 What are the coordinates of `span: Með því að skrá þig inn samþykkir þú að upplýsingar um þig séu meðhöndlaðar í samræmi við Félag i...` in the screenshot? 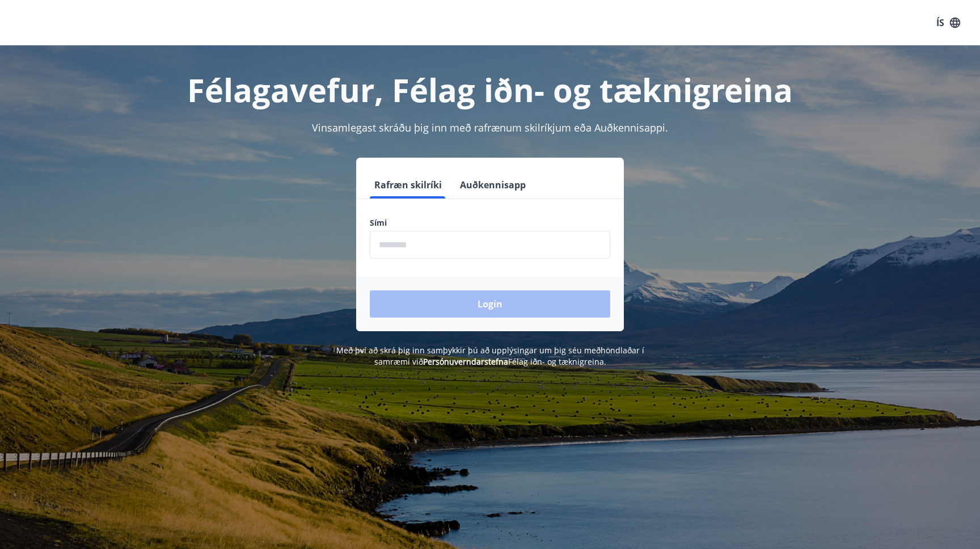 It's located at (490, 356).